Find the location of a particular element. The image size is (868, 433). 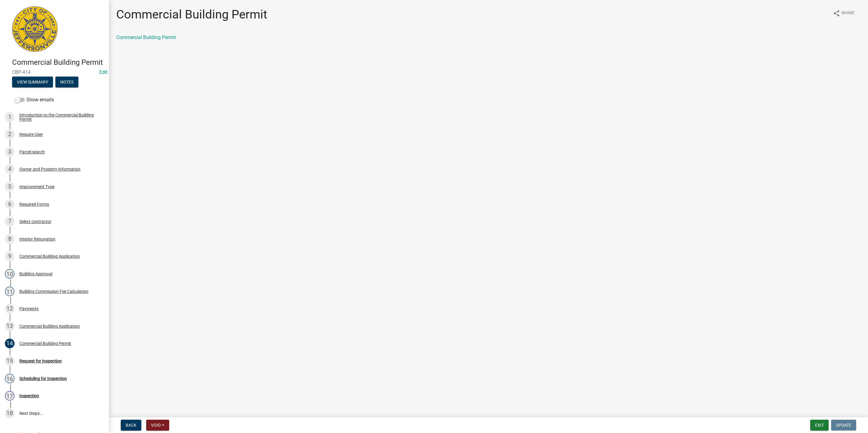

div: Payments is located at coordinates (29, 308).